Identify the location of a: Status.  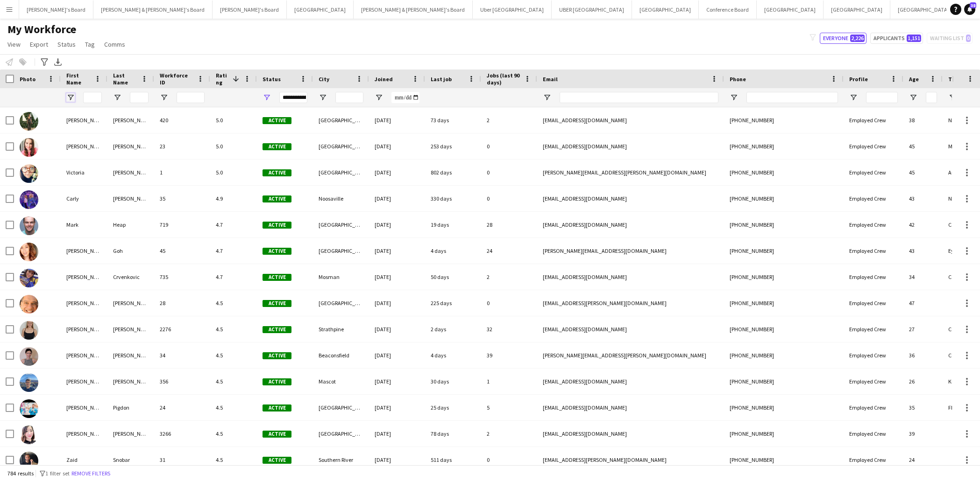
(66, 44).